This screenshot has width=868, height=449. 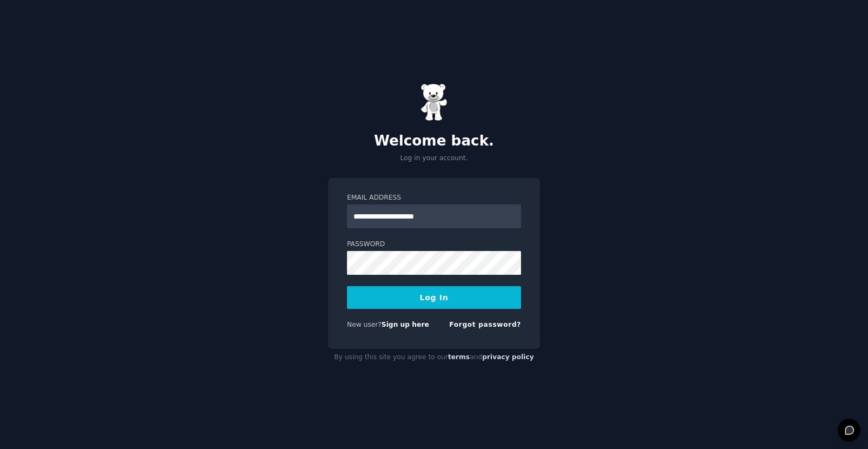 I want to click on a: privacy policy, so click(x=508, y=357).